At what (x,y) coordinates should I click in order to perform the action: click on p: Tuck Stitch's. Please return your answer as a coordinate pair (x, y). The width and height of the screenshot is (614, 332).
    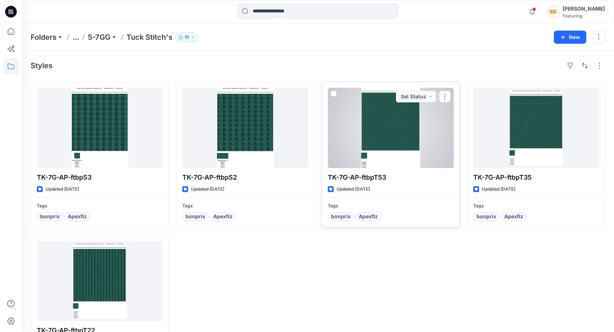
    Looking at the image, I should click on (149, 37).